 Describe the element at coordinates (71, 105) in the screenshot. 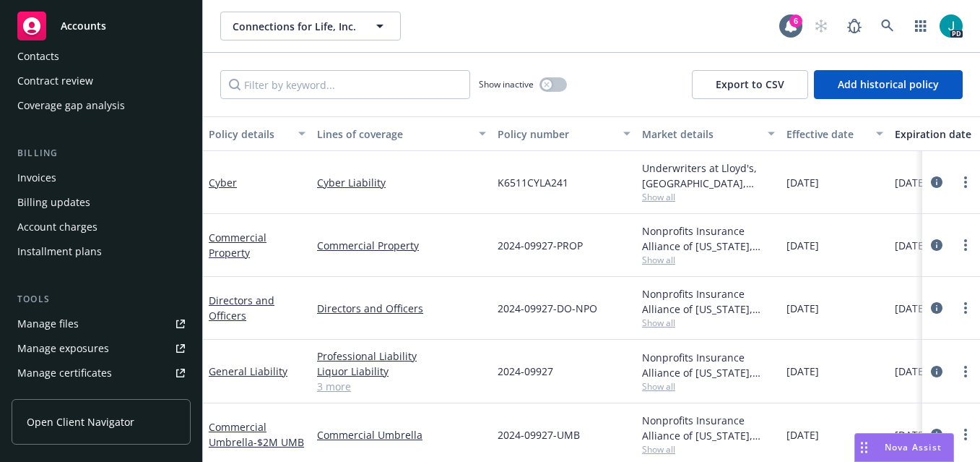

I see `div: Coverage gap analysis` at that location.